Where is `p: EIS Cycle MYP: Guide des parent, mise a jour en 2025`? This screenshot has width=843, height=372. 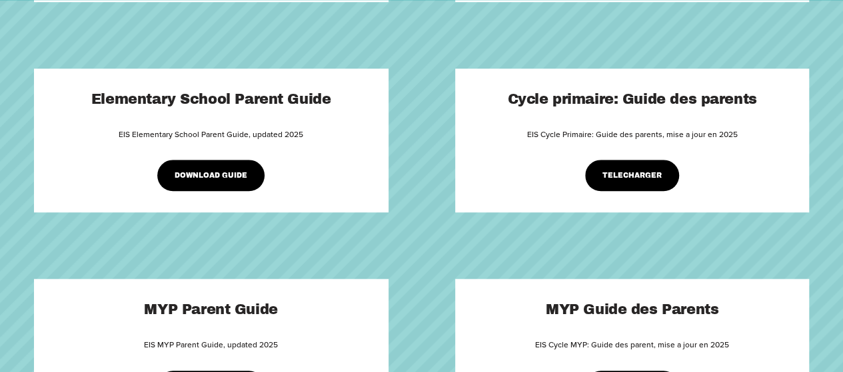 p: EIS Cycle MYP: Guide des parent, mise a jour en 2025 is located at coordinates (631, 345).